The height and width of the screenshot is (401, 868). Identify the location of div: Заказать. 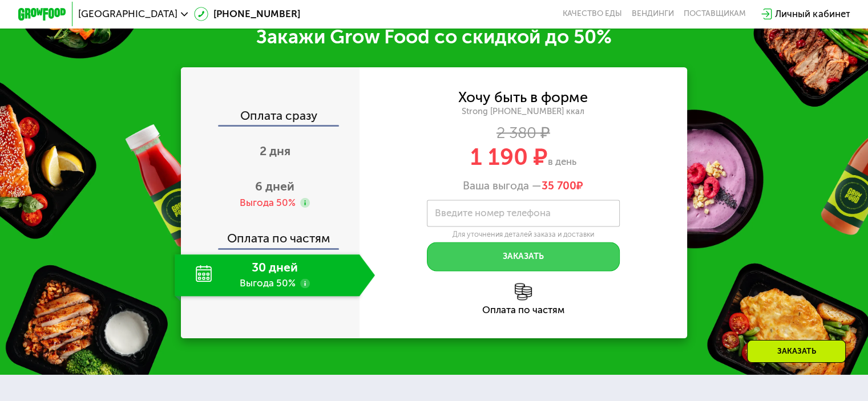
(795, 351).